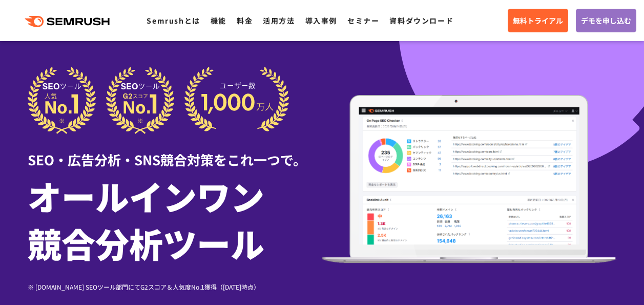 The height and width of the screenshot is (305, 644). Describe the element at coordinates (175, 219) in the screenshot. I see `h1: オールインワン 競合分析ツール` at that location.